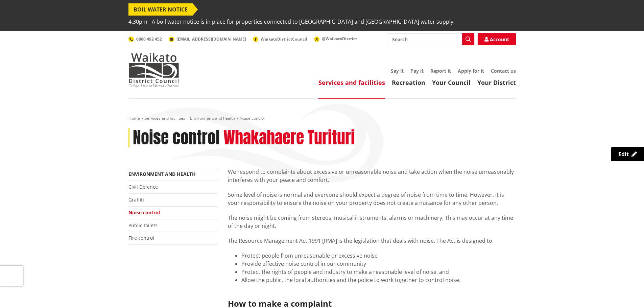 This screenshot has width=644, height=308. What do you see at coordinates (628, 154) in the screenshot?
I see `a: Edit` at bounding box center [628, 154].